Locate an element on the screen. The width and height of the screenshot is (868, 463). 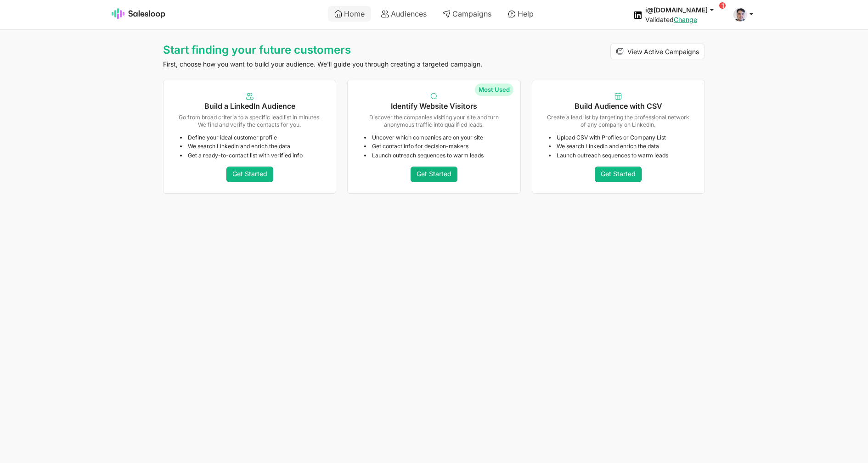
div: Validated is located at coordinates (684, 20).